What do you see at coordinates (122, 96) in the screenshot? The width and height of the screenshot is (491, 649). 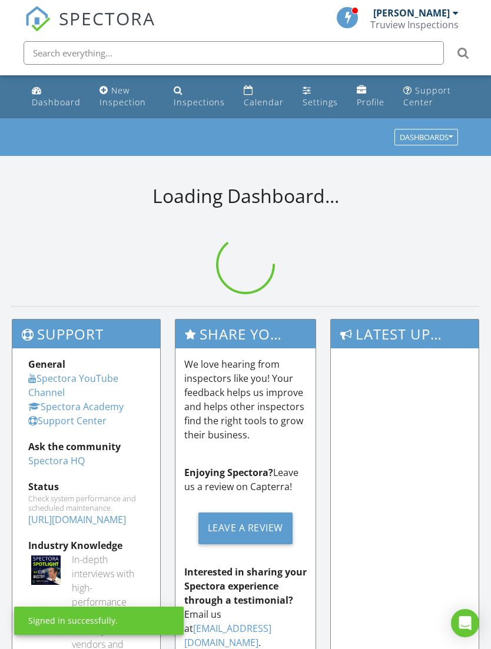 I see `div: New Inspection` at bounding box center [122, 96].